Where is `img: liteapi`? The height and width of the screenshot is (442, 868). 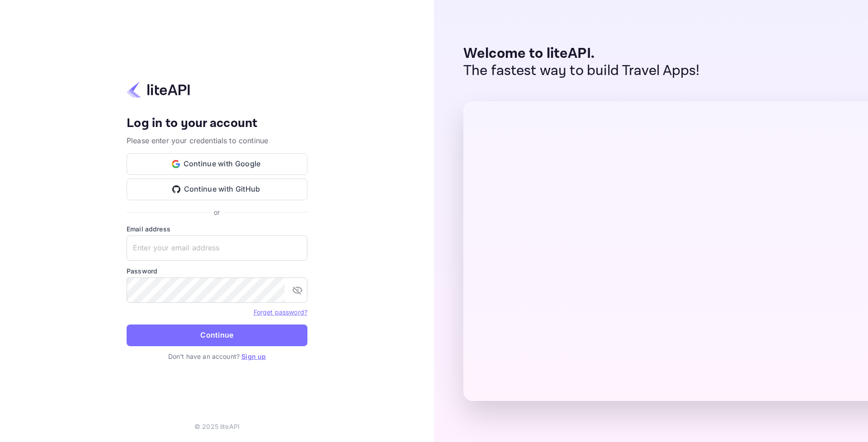
img: liteapi is located at coordinates (158, 90).